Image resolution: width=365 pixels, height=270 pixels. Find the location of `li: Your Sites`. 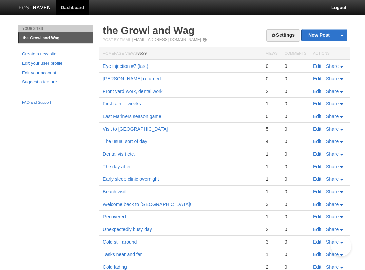

li: Your Sites is located at coordinates (55, 29).